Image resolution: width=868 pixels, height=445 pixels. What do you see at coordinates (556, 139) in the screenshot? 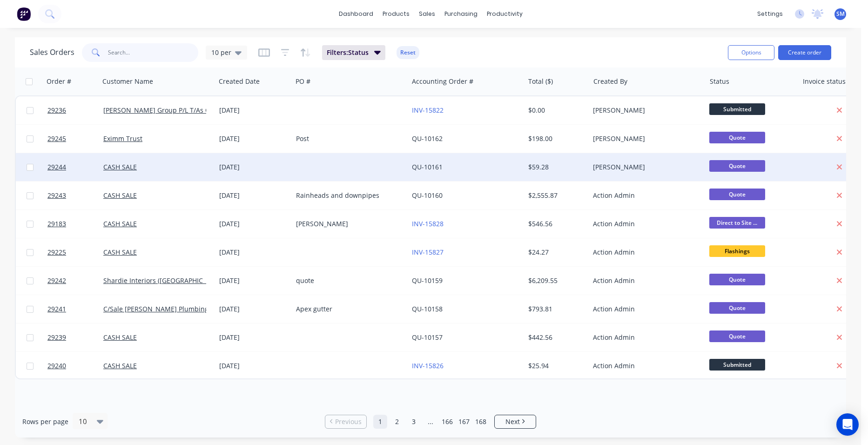
I see `div: $198.00` at bounding box center [556, 139].